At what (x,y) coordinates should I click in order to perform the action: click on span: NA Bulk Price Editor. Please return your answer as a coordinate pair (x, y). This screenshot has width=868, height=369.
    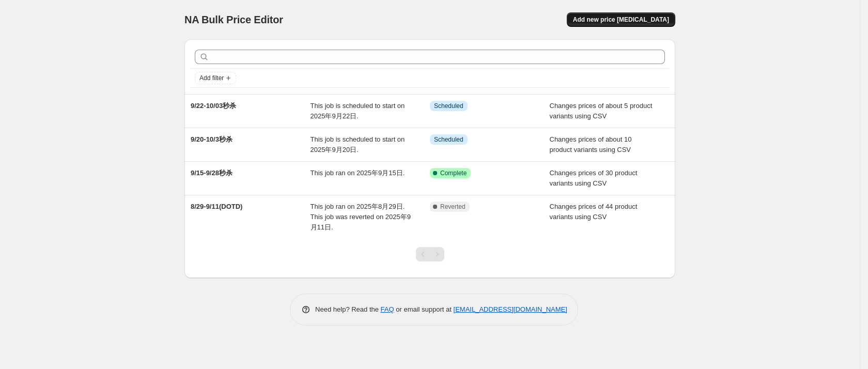
    Looking at the image, I should click on (233, 20).